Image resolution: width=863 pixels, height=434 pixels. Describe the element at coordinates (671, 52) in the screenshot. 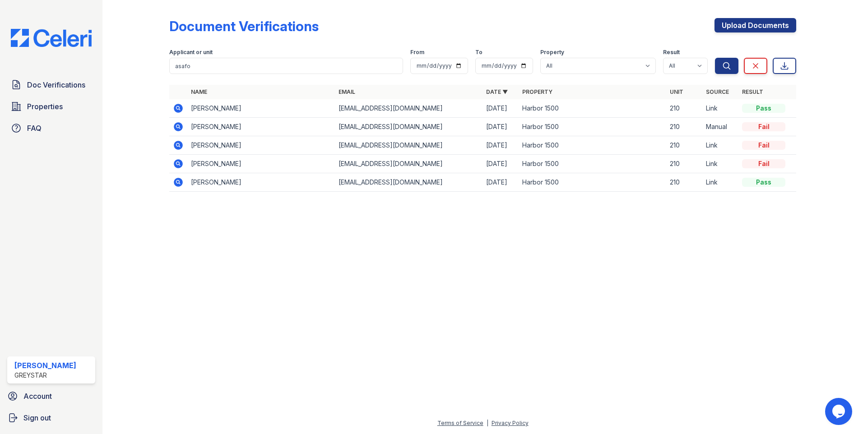

I see `label: Result` at that location.